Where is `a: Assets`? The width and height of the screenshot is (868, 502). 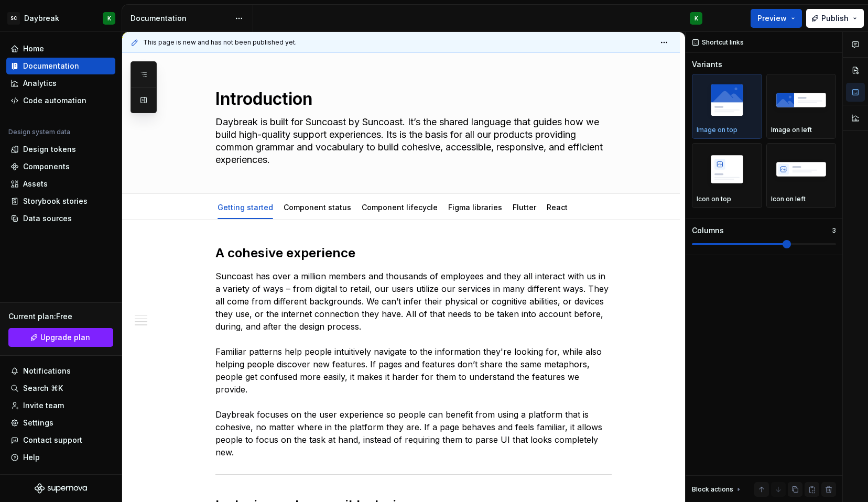 a: Assets is located at coordinates (60, 184).